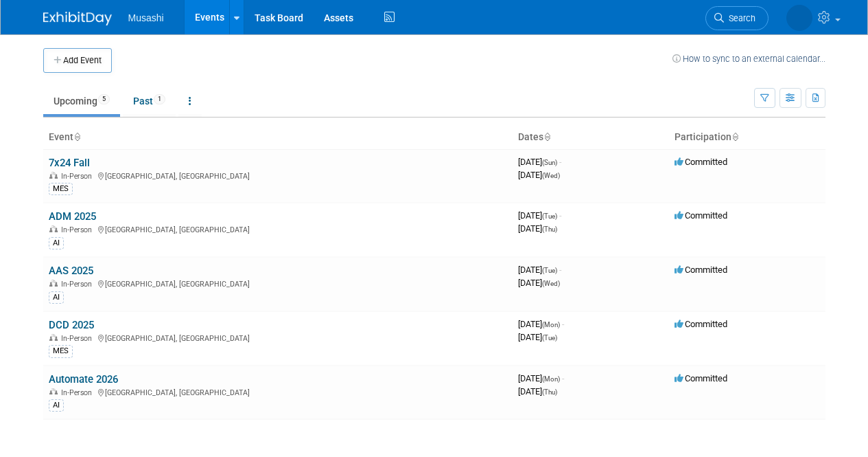 The width and height of the screenshot is (868, 457). Describe the element at coordinates (82, 101) in the screenshot. I see `a: Upcoming5` at that location.